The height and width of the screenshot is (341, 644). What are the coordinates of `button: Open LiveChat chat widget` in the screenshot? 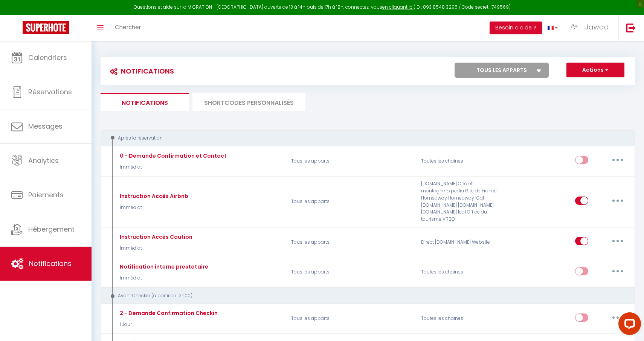 It's located at (17, 15).